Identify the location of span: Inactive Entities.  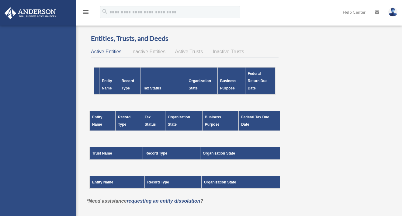
(148, 51).